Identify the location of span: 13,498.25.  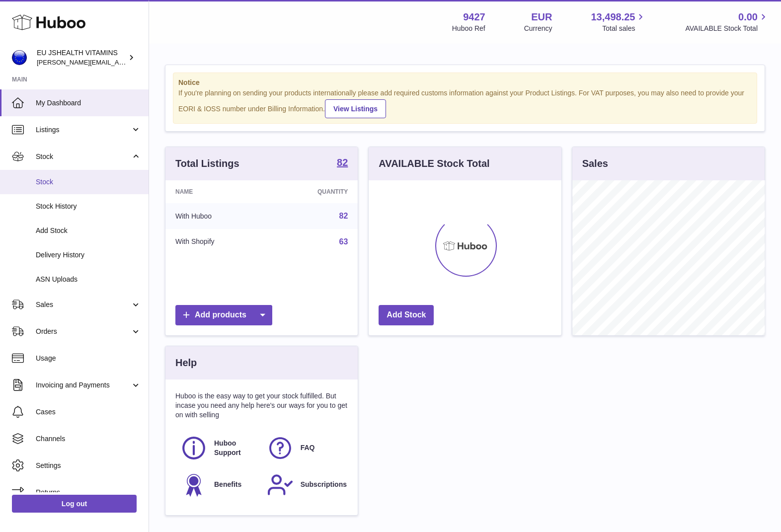
(613, 17).